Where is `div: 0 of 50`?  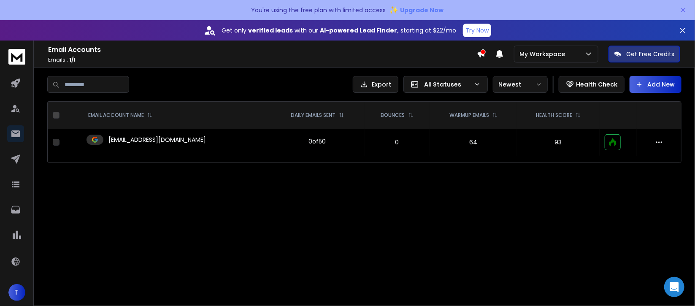 div: 0 of 50 is located at coordinates (317, 141).